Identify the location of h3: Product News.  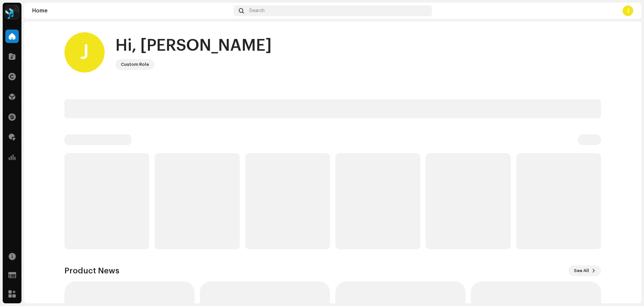
(92, 270).